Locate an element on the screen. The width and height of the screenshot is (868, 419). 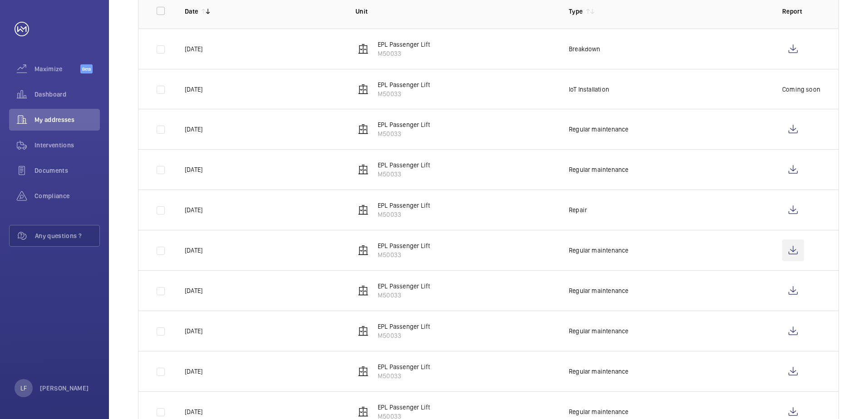
p: Breakdown is located at coordinates (585, 49).